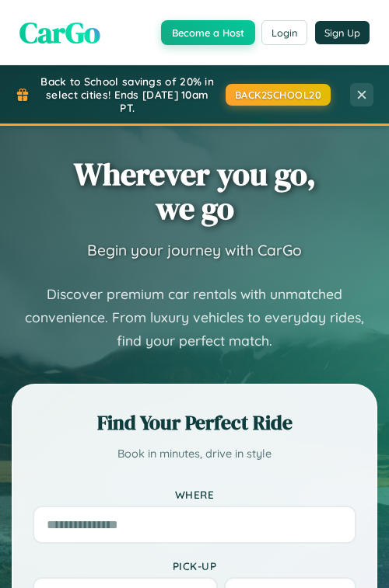 The height and width of the screenshot is (588, 389). Describe the element at coordinates (342, 33) in the screenshot. I see `button: Sign Up` at that location.